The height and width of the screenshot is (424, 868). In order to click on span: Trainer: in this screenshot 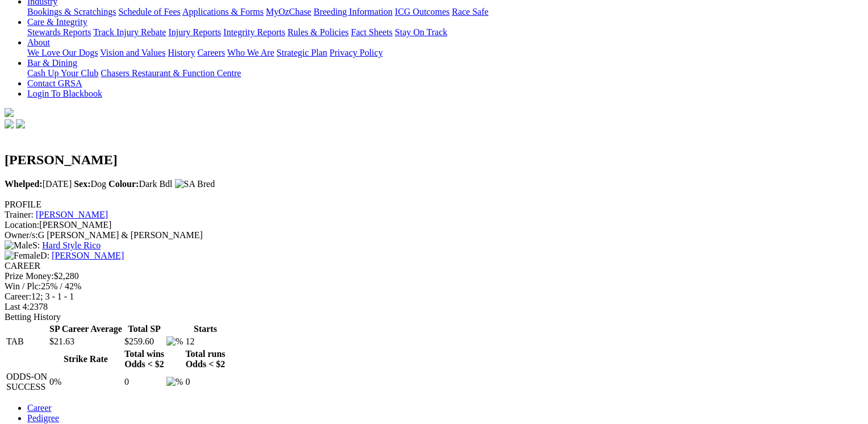, I will do `click(19, 214)`.